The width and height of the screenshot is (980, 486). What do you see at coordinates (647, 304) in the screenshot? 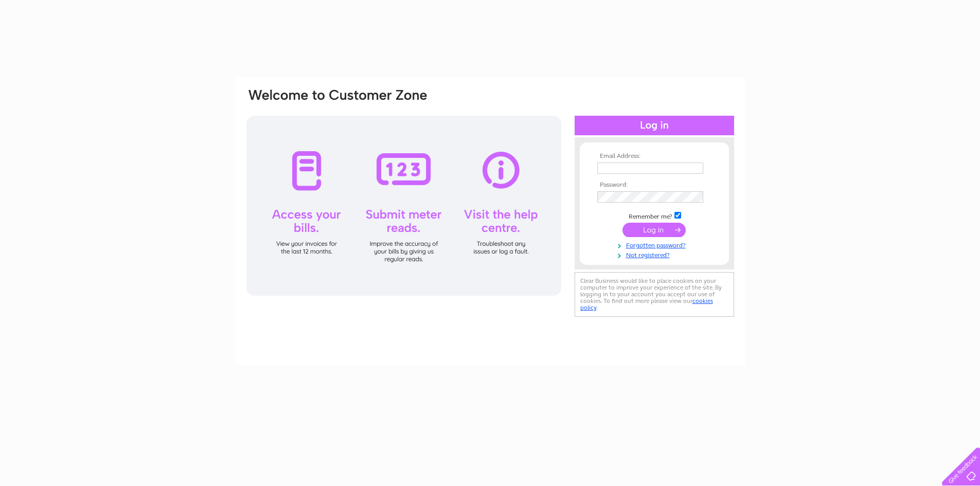
I see `a: cookies policy` at bounding box center [647, 304].